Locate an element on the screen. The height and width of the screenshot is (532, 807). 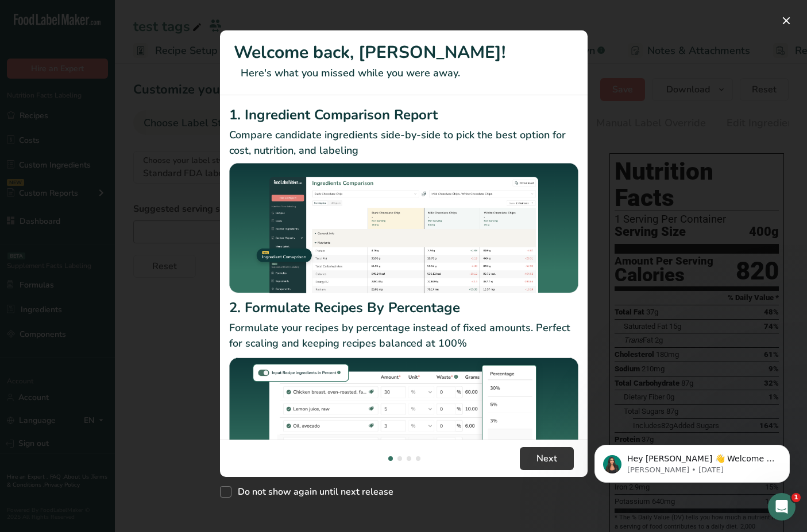
h2: 2. Formulate Recipes By Percentage is located at coordinates (404, 308).